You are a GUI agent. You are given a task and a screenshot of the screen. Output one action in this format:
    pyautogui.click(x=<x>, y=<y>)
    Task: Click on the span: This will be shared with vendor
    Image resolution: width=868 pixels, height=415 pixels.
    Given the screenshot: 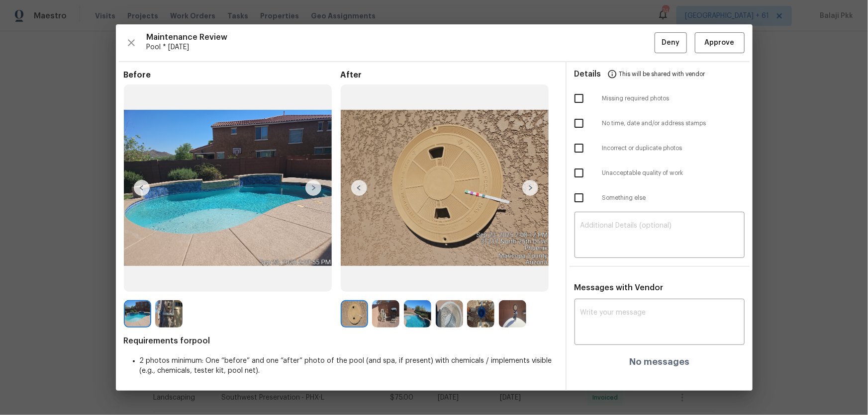 What is the action you would take?
    pyautogui.click(x=662, y=74)
    